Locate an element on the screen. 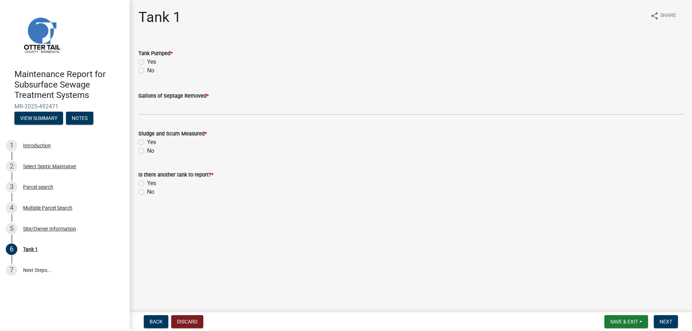 The width and height of the screenshot is (692, 331). button: View Summary is located at coordinates (39, 118).